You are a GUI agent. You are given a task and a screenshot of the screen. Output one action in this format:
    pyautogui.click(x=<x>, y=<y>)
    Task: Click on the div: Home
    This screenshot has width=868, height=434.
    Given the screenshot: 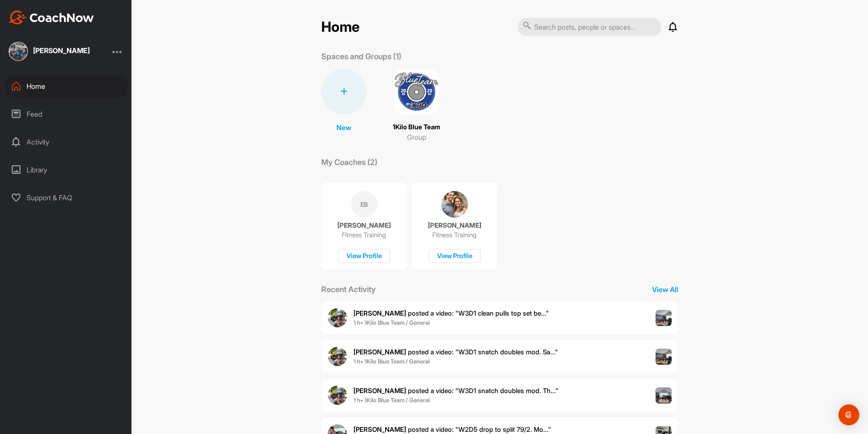 What is the action you would take?
    pyautogui.click(x=66, y=86)
    